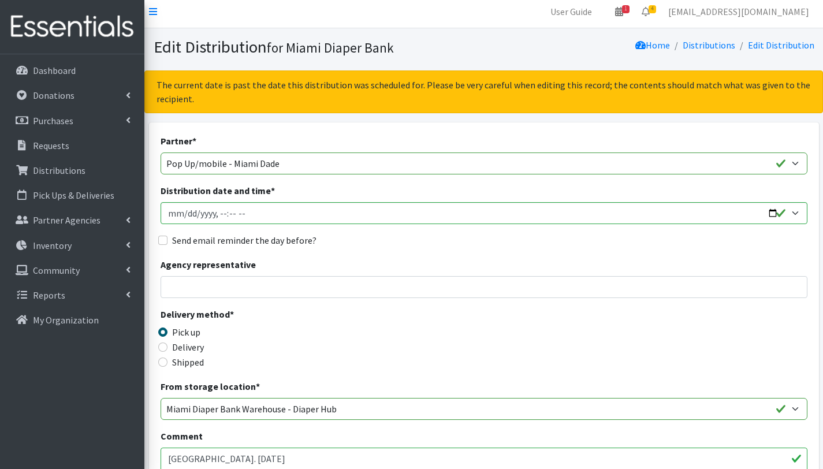 This screenshot has width=823, height=469. What do you see at coordinates (72, 121) in the screenshot?
I see `a: Purchases` at bounding box center [72, 121].